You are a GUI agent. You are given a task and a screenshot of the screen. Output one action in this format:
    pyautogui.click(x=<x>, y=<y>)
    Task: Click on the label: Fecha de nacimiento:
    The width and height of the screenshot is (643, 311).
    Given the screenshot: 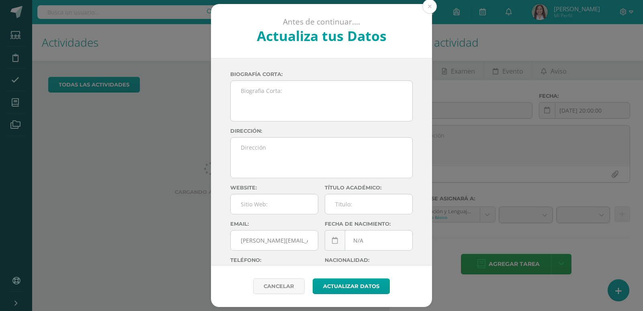 What is the action you would take?
    pyautogui.click(x=368, y=223)
    